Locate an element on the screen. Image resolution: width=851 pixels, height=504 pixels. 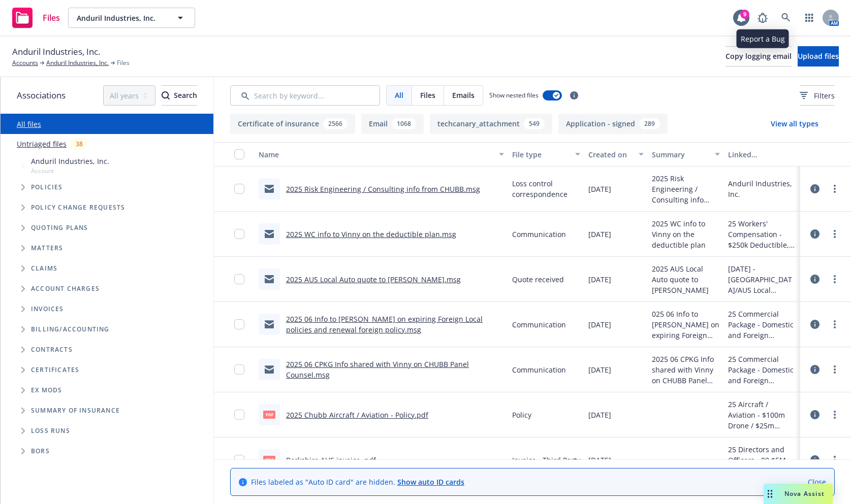
span: Ex Mods is located at coordinates (46, 391).